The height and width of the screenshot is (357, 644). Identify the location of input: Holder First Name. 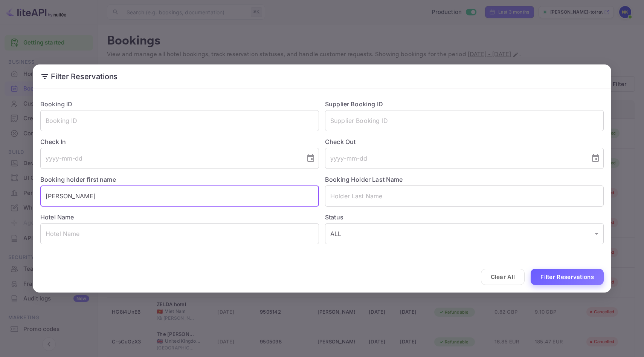
(180, 196).